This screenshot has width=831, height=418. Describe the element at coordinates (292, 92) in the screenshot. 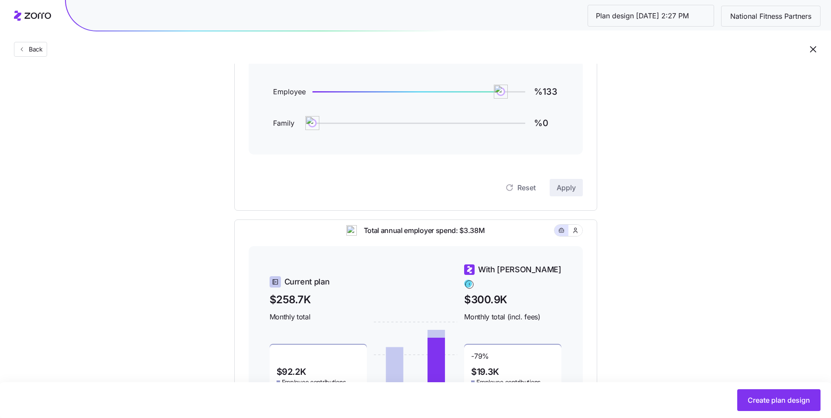

I see `span: Employee` at that location.